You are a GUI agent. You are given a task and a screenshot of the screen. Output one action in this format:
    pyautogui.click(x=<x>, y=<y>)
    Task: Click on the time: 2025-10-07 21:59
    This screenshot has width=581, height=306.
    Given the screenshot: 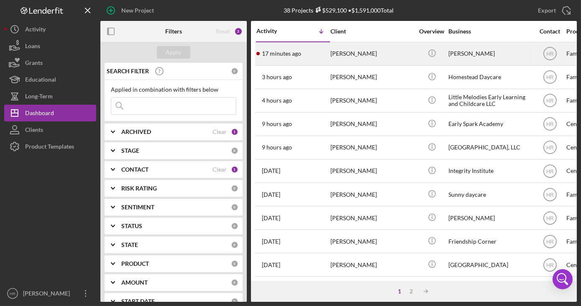 What is the action you would take?
    pyautogui.click(x=271, y=171)
    